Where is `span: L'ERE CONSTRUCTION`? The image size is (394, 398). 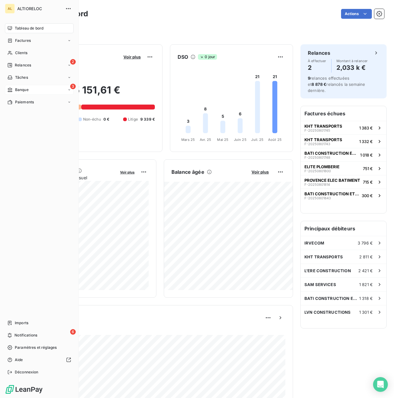 span: L'ERE CONSTRUCTION is located at coordinates (327, 271).